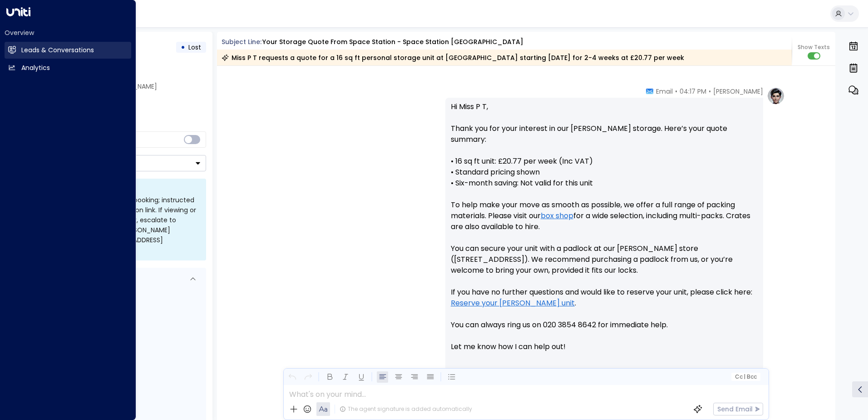  What do you see at coordinates (693, 92) in the screenshot?
I see `span: 04:17 PM` at bounding box center [693, 92].